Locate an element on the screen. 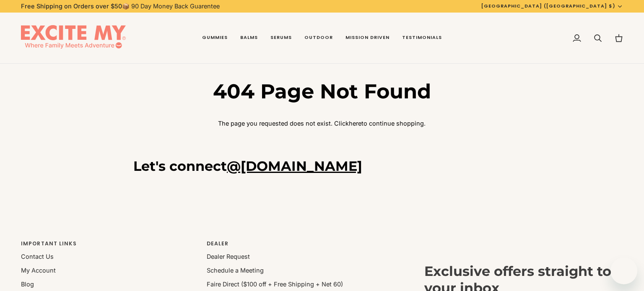  span: Gummies is located at coordinates (215, 38).